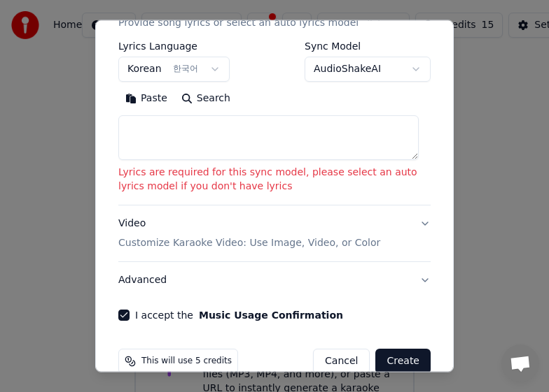  I want to click on button: VideoCustomize Karaoke Video: Use Image, Video, or Color, so click(274, 234).